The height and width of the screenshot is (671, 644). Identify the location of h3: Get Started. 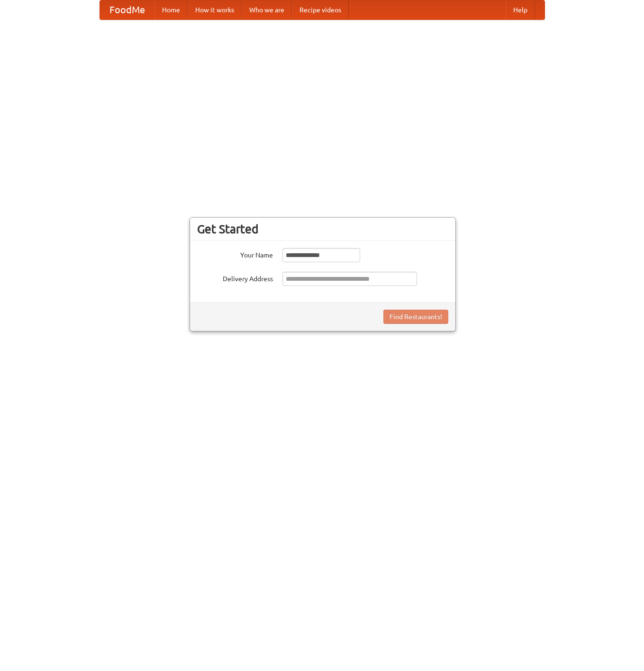
(323, 229).